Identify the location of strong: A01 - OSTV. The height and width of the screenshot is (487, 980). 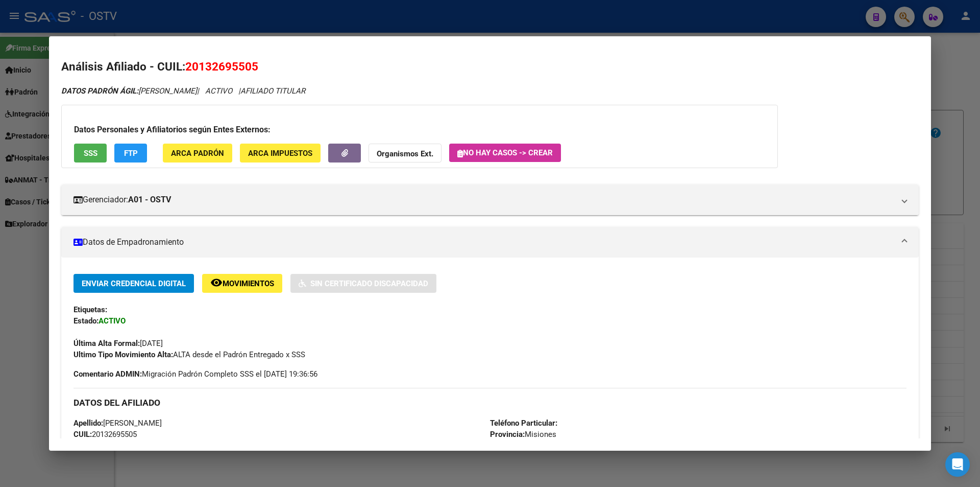
(150, 200).